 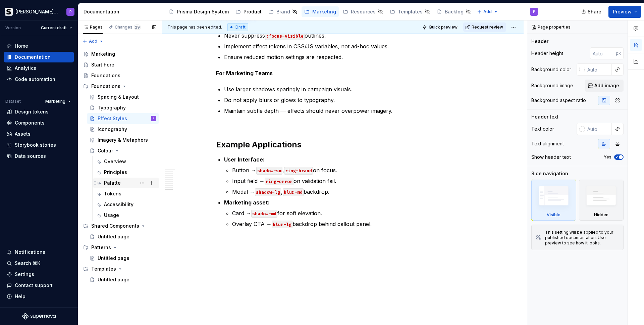 I want to click on span: Marketing, so click(x=55, y=101).